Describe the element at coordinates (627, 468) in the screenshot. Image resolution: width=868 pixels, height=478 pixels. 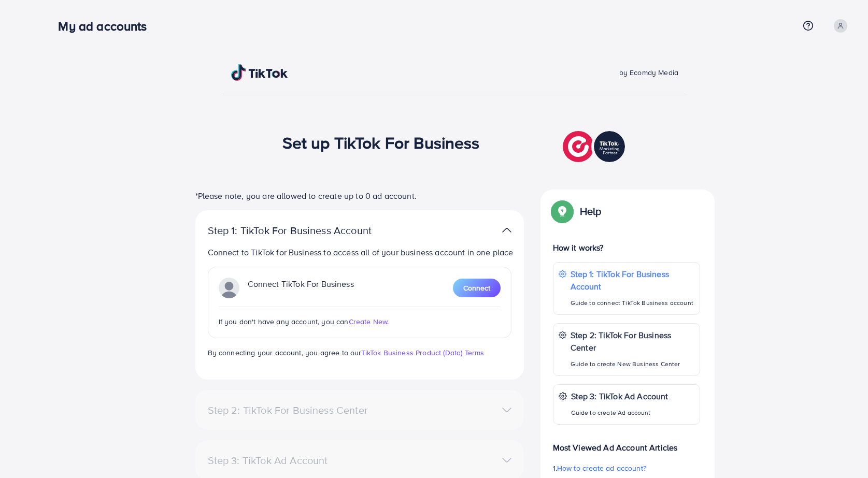
I see `p: 1.` at that location.